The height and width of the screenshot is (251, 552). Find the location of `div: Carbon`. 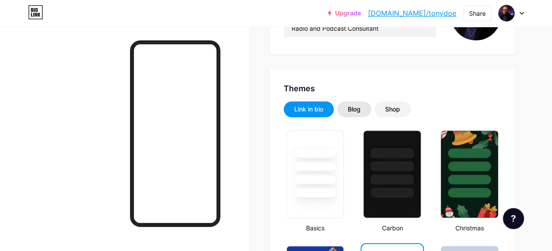

div: Carbon is located at coordinates (392, 228).